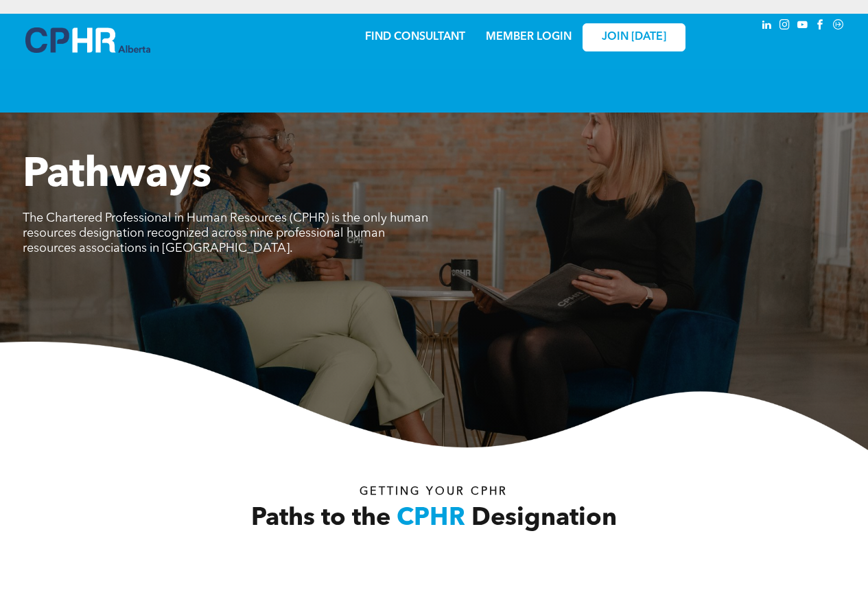 This screenshot has height=599, width=868. I want to click on a: linkedin, so click(767, 26).